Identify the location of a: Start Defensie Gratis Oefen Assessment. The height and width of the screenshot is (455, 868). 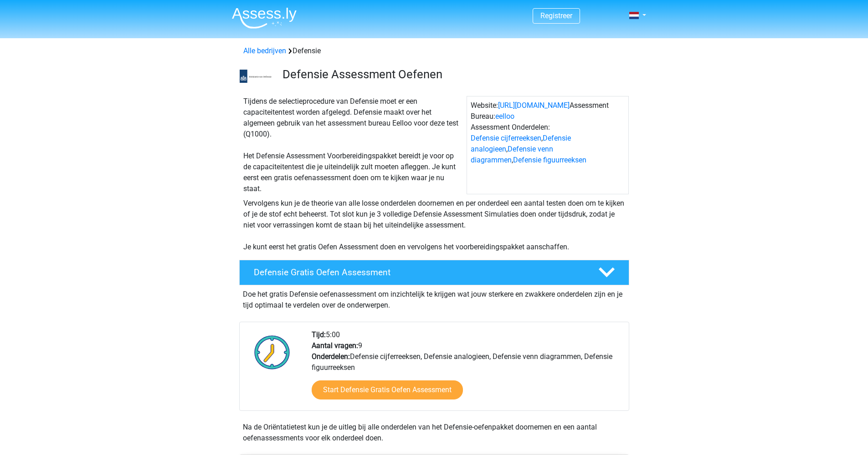
(387, 390).